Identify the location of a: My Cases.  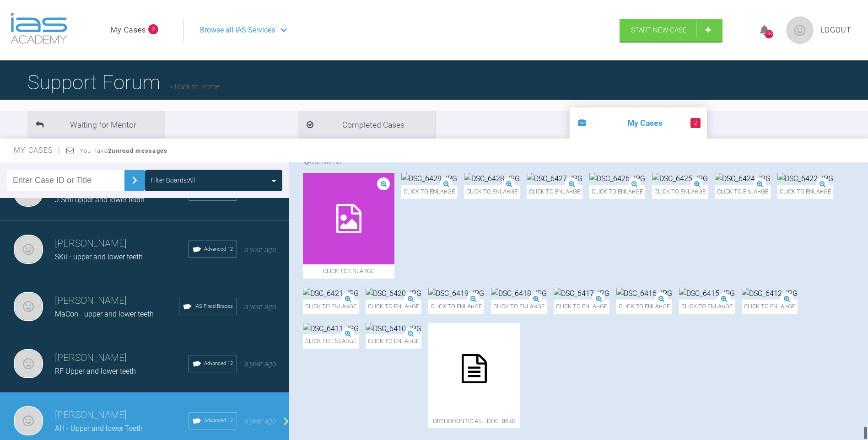
(128, 30).